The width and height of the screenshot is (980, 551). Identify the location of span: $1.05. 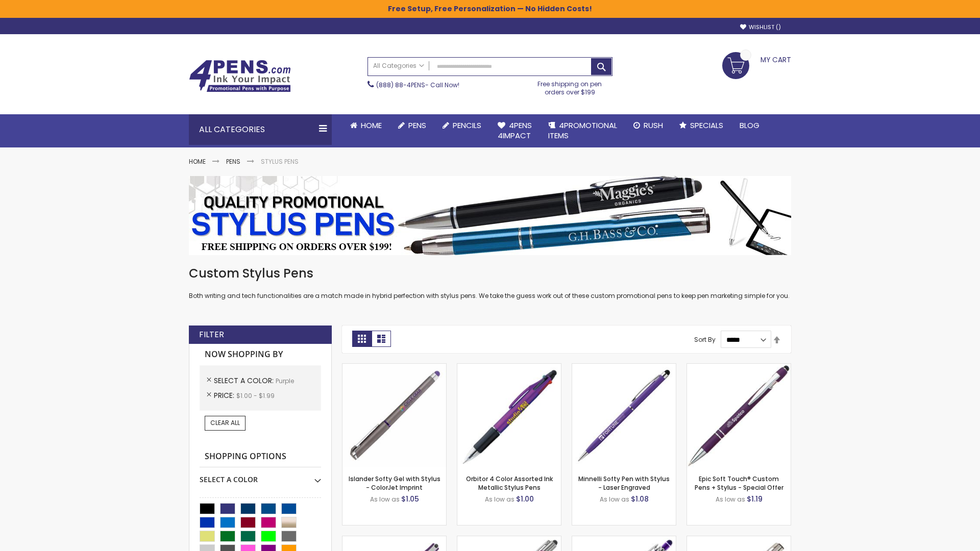
(410, 499).